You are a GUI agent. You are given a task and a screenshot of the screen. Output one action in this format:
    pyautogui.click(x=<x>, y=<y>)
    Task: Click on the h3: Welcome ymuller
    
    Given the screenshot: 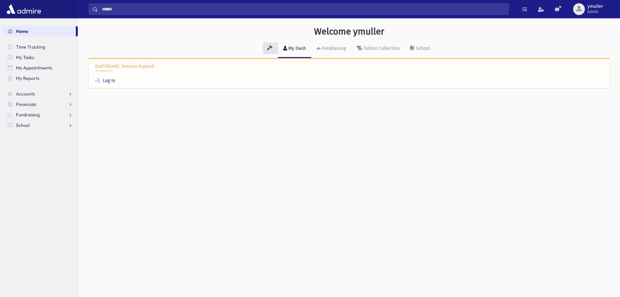 What is the action you would take?
    pyautogui.click(x=349, y=32)
    